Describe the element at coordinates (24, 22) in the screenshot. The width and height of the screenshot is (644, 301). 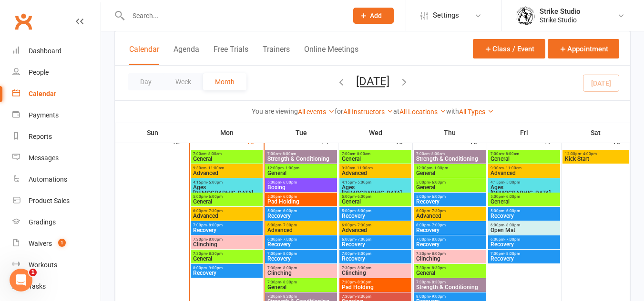
I see `a: Clubworx` at that location.